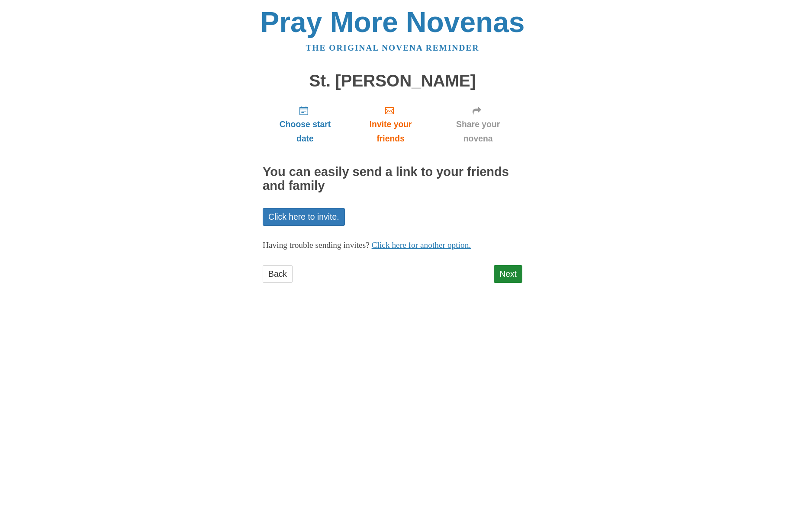  What do you see at coordinates (478, 131) in the screenshot?
I see `span: Share your novena` at bounding box center [478, 131].